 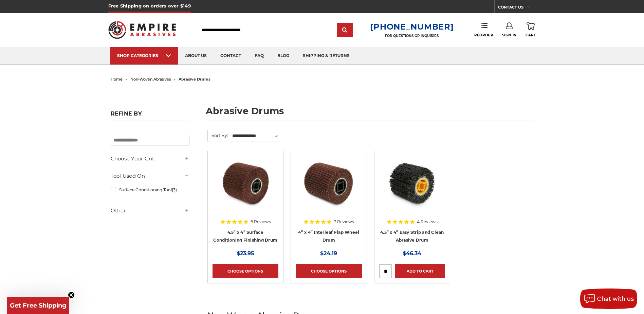 What do you see at coordinates (328, 236) in the screenshot?
I see `a: 4” x 4” Interleaf Flap Wheel Drum` at bounding box center [328, 236].